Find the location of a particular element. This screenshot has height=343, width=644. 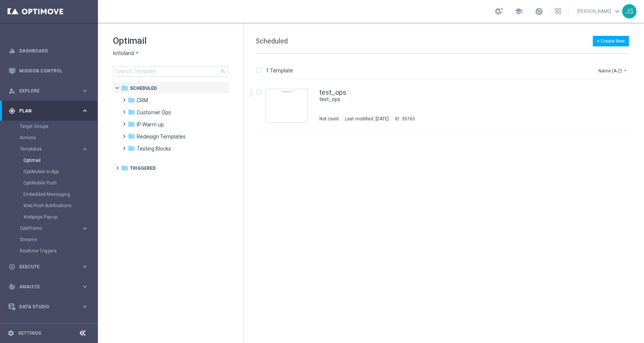

span: Redesign Templates is located at coordinates (161, 137).